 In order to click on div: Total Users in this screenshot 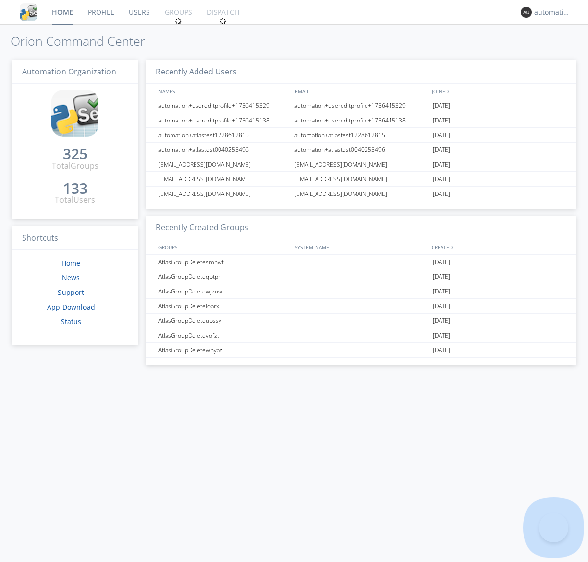, I will do `click(75, 200)`.